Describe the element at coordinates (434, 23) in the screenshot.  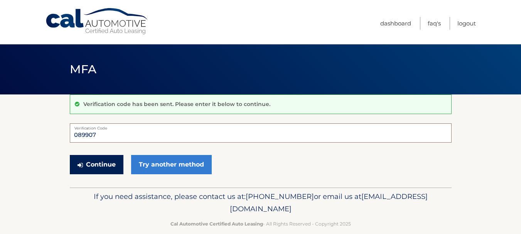
I see `a: FAQ's` at that location.